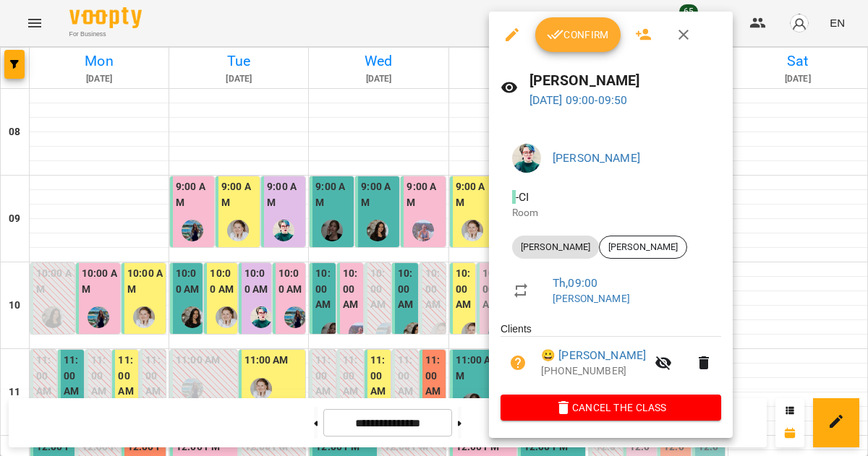 Image resolution: width=868 pixels, height=456 pixels. What do you see at coordinates (575, 283) in the screenshot?
I see `a: Th , 09:00` at bounding box center [575, 283].